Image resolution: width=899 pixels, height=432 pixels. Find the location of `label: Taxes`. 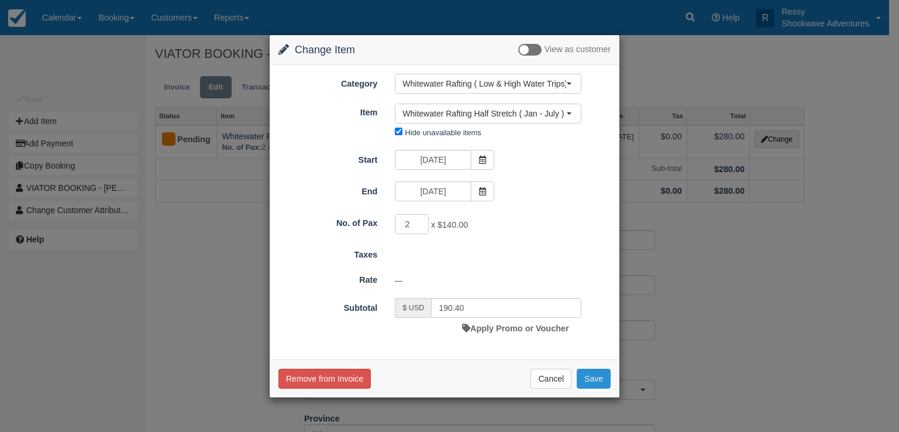

label: Taxes is located at coordinates (328, 253).